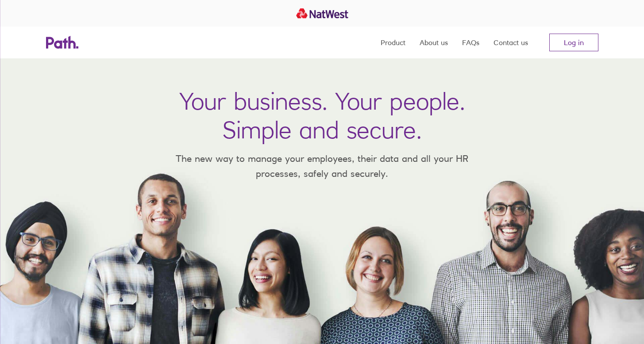 The width and height of the screenshot is (644, 344). Describe the element at coordinates (322, 116) in the screenshot. I see `h1: Your business. Your people. Simple and secure.` at that location.